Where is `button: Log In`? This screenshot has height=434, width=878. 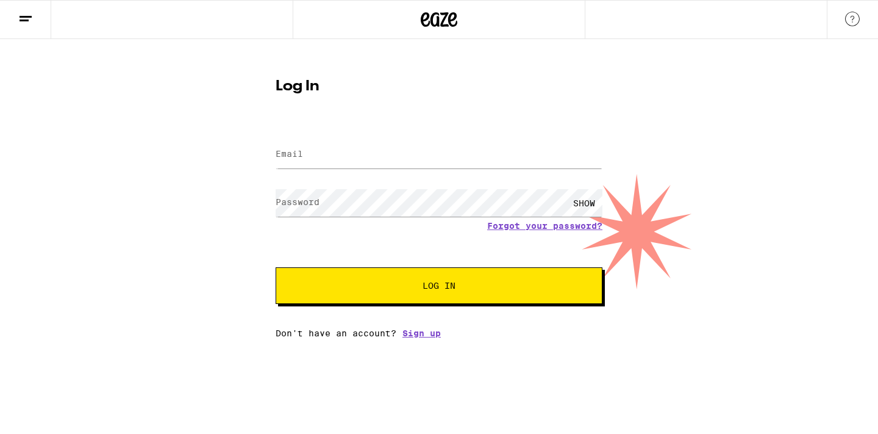
button: Log In is located at coordinates (439, 285).